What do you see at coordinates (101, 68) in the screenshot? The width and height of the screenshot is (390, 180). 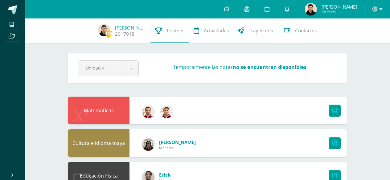 I see `span: Unidad 4` at bounding box center [101, 68].